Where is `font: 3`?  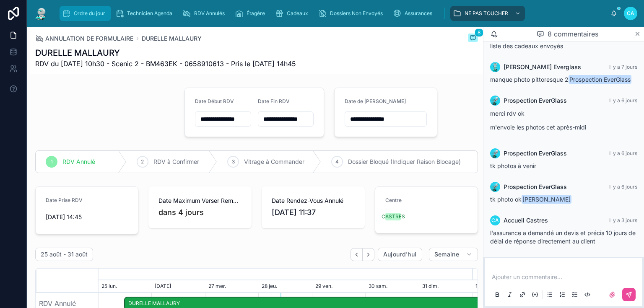 font: 3 is located at coordinates (233, 161).